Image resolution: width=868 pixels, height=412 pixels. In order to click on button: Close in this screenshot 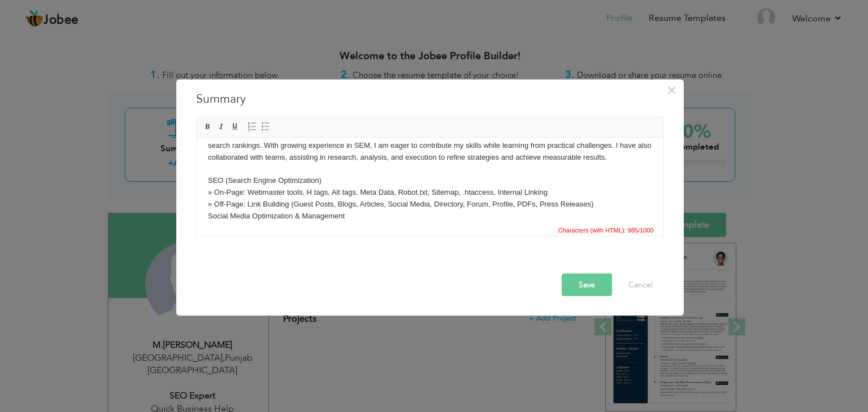, I will do `click(672, 90)`.